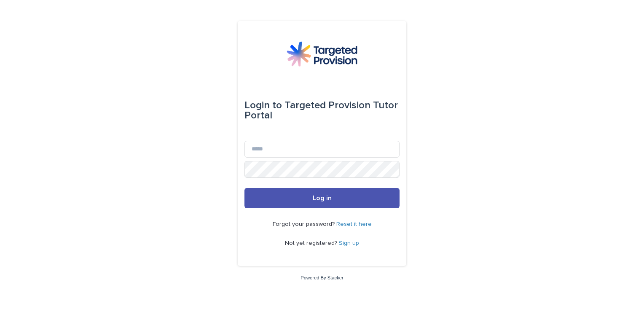 The width and height of the screenshot is (644, 311). Describe the element at coordinates (349, 243) in the screenshot. I see `a: Sign up` at that location.